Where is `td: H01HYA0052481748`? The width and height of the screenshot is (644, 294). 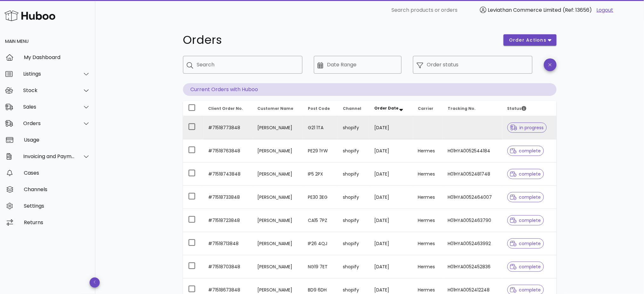 td: H01HYA0052481748 is located at coordinates (473, 174).